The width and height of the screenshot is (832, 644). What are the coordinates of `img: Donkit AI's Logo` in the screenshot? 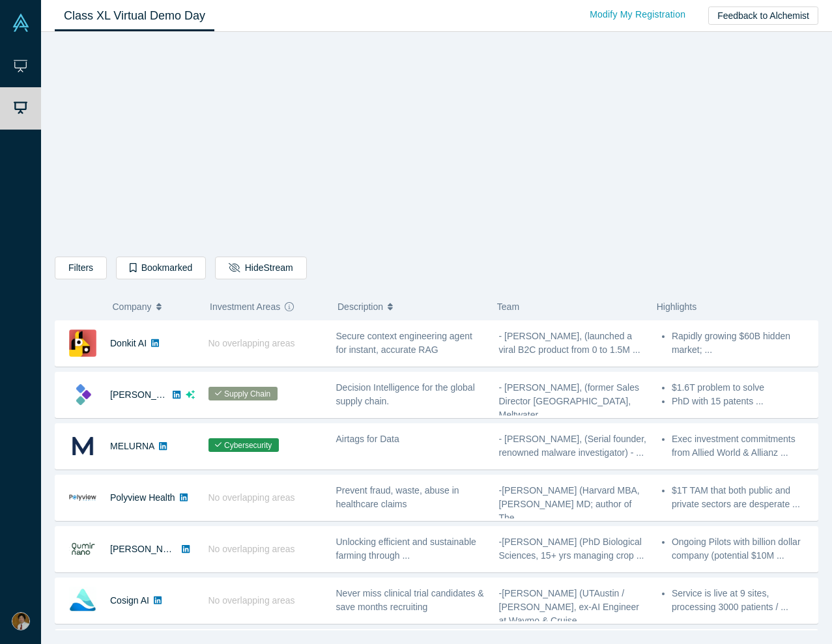 It's located at (83, 343).